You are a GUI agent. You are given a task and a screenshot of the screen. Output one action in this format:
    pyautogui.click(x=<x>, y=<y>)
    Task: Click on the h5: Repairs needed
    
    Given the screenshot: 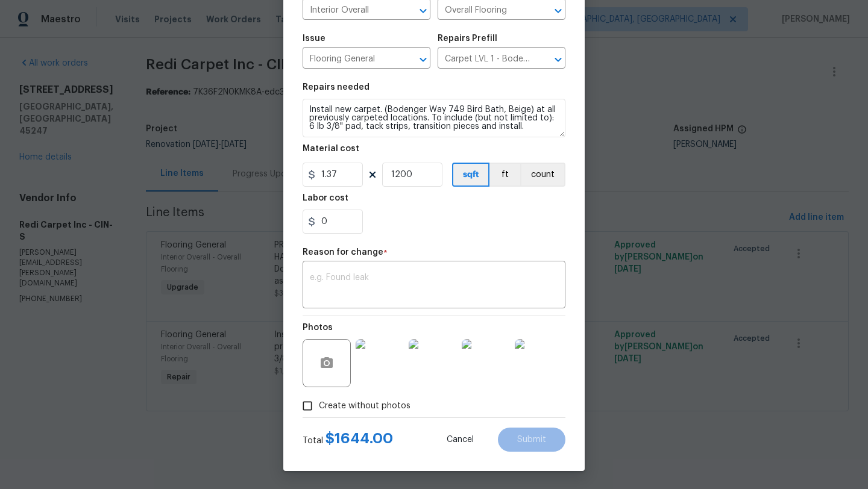 What is the action you would take?
    pyautogui.click(x=336, y=88)
    